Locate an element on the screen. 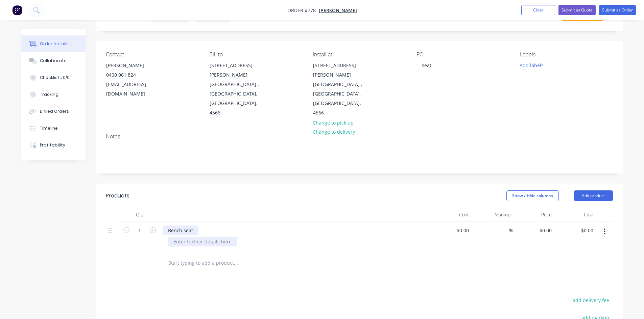 Image resolution: width=644 pixels, height=319 pixels. button: Change to pick up is located at coordinates (333, 123).